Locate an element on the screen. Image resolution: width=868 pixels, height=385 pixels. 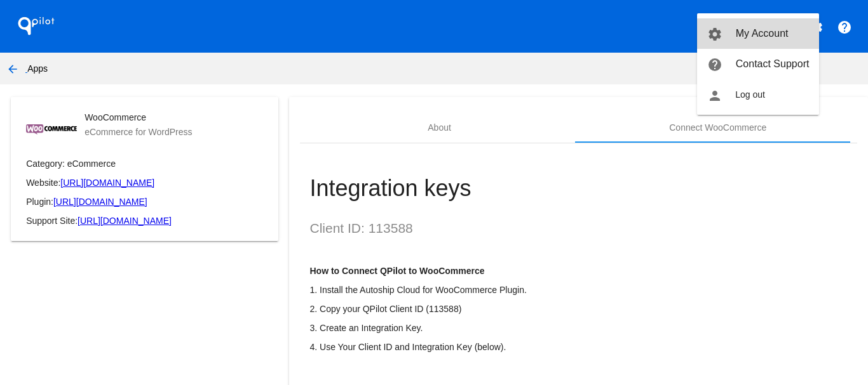
span: My Account is located at coordinates (762, 33).